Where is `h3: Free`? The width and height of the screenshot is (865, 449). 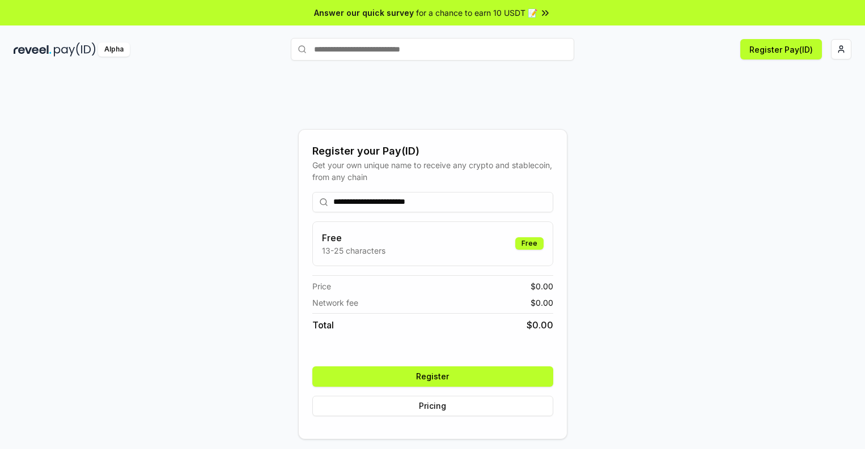 h3: Free is located at coordinates (354, 238).